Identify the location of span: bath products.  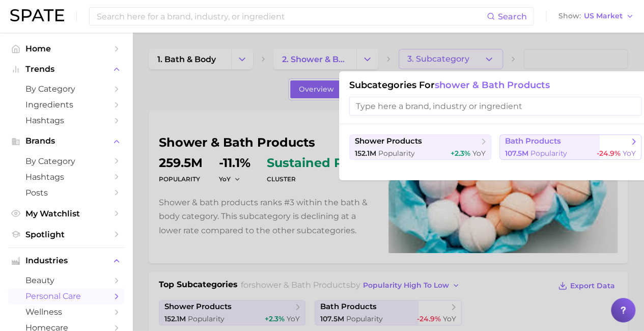
(533, 141).